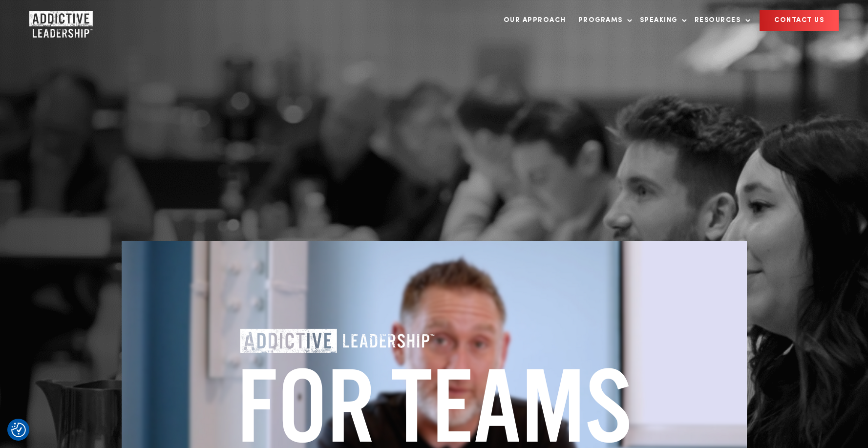 The width and height of the screenshot is (868, 448). I want to click on img: Revisit consent button, so click(18, 430).